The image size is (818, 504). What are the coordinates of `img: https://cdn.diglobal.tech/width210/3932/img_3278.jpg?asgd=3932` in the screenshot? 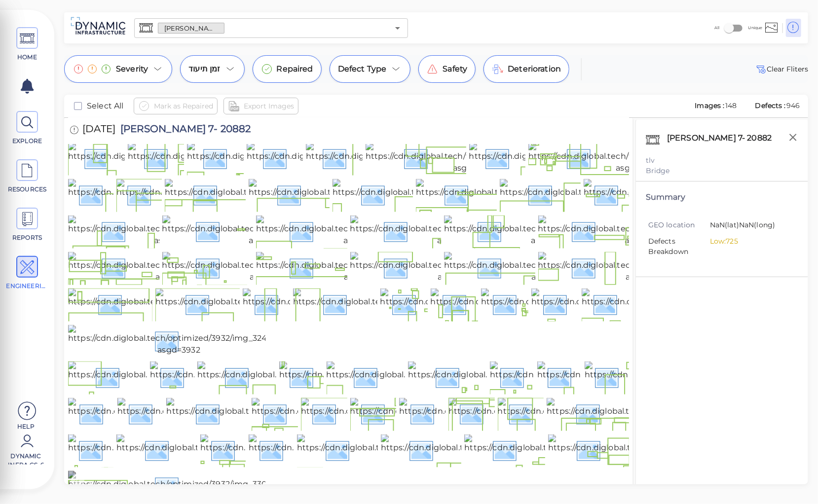 It's located at (361, 414).